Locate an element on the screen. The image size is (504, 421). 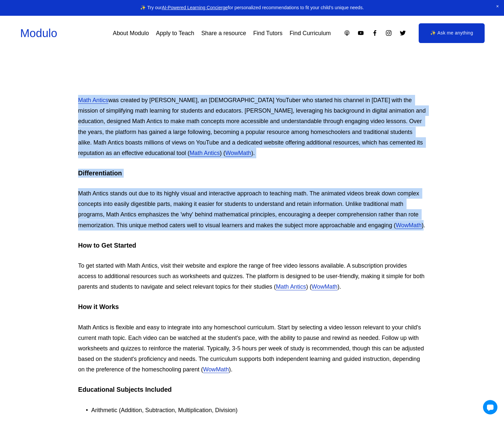
a: Modulo is located at coordinates (38, 33).